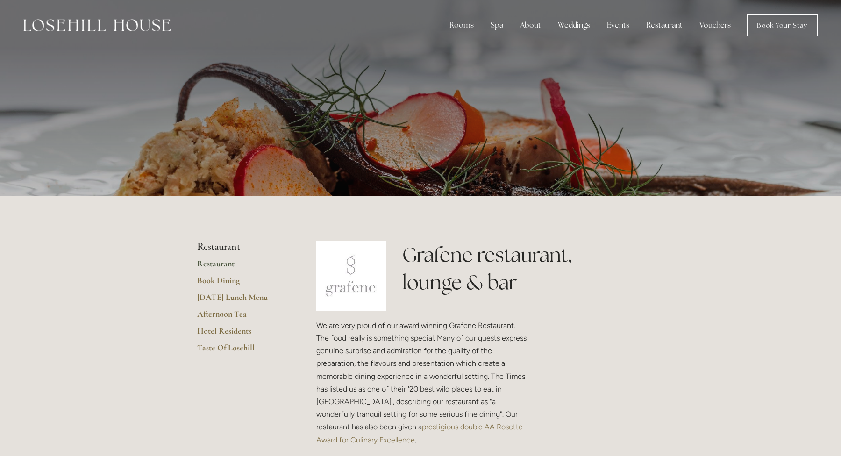 This screenshot has height=456, width=841. What do you see at coordinates (530, 25) in the screenshot?
I see `div: About` at bounding box center [530, 25].